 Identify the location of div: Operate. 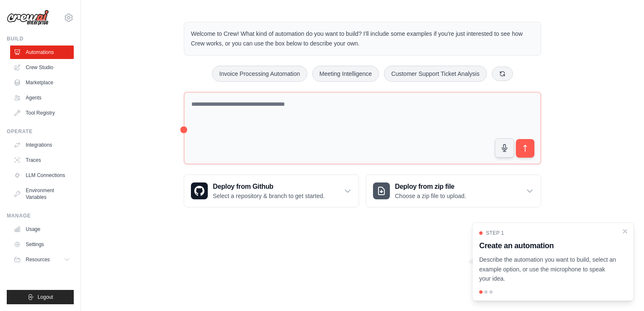
(40, 132).